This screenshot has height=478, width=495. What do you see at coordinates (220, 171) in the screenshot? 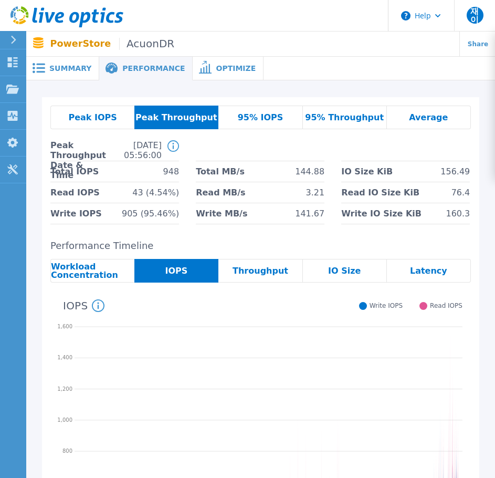
I see `span: Total MB/s` at bounding box center [220, 171].